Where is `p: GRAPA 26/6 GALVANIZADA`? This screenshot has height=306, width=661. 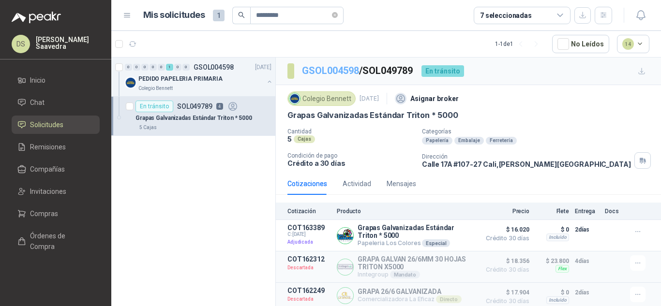
p: GRAPA 26/6 GALVANIZADA is located at coordinates (410, 292).